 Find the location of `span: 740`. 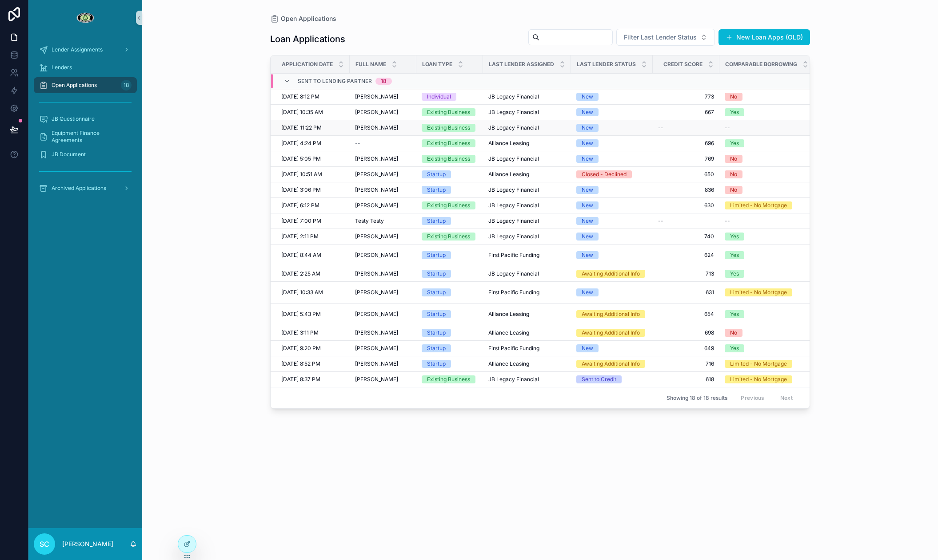

span: 740 is located at coordinates (686, 237).